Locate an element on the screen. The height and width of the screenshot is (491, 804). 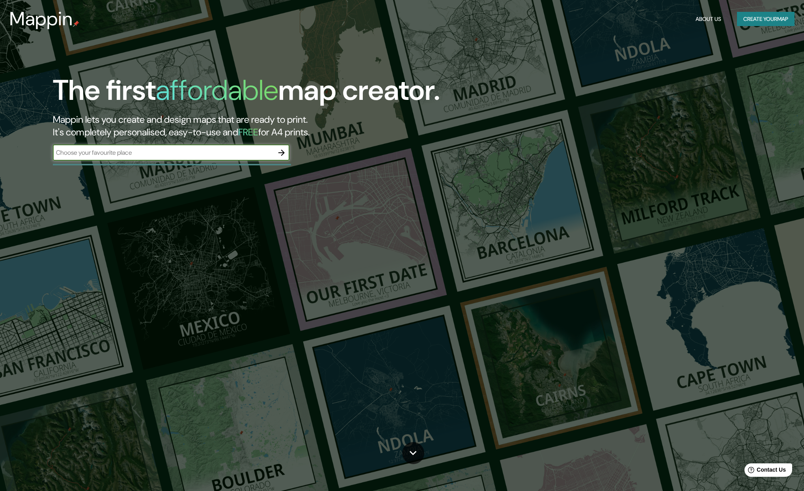
h1: affordable is located at coordinates (217, 90).